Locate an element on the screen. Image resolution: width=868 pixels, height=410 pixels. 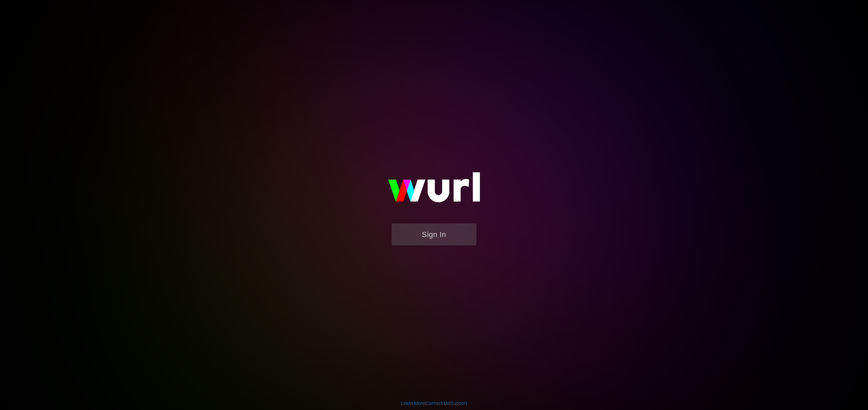
img: wurl-logo-on-black-223613ac3d8ba8fe6dc639794a292ebdb59501304c7dfd60c99c58986ef67473.svg is located at coordinates (434, 191).